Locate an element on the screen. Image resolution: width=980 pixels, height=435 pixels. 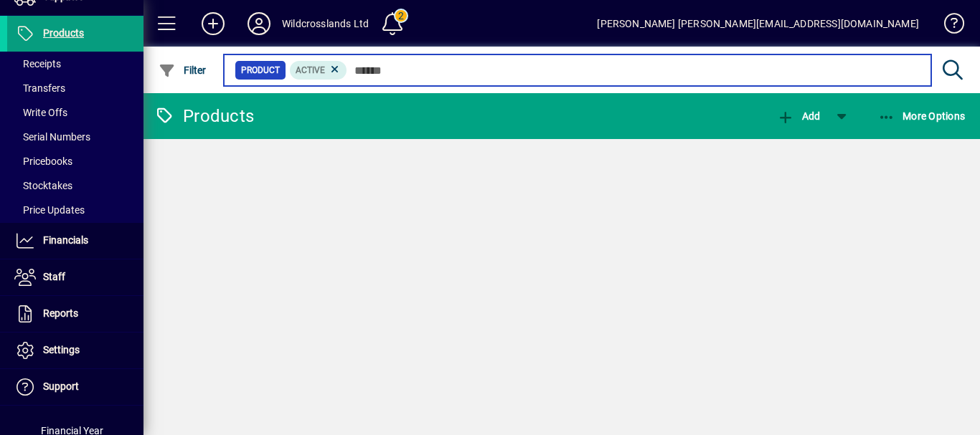
span: Write Offs is located at coordinates (41, 112).